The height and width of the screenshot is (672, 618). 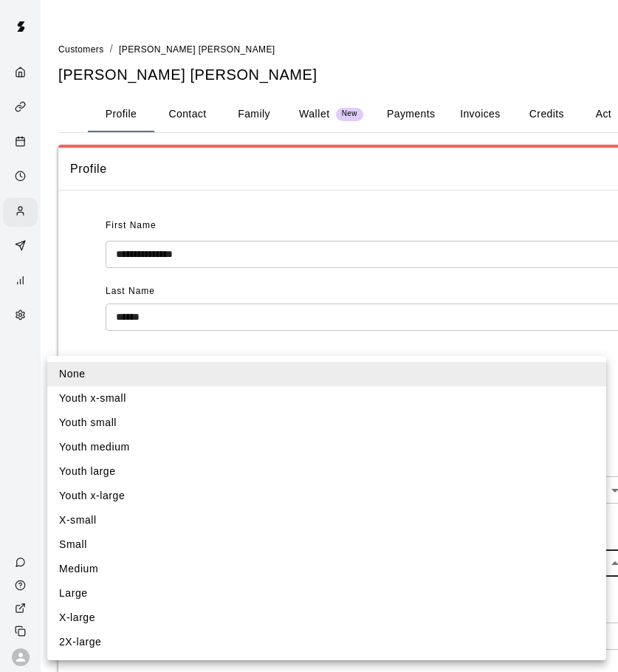 What do you see at coordinates (326, 617) in the screenshot?
I see `li: X-large` at bounding box center [326, 617].